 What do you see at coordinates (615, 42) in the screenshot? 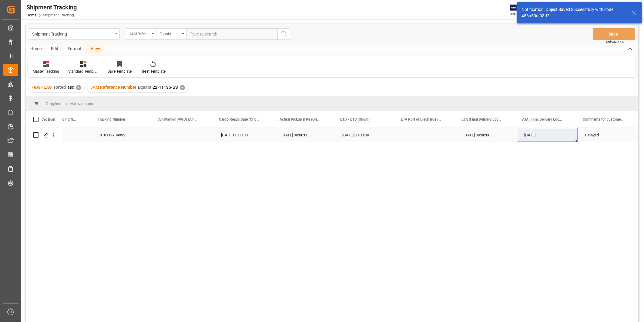
I see `span: Ctrl/CMD + S` at bounding box center [615, 42].